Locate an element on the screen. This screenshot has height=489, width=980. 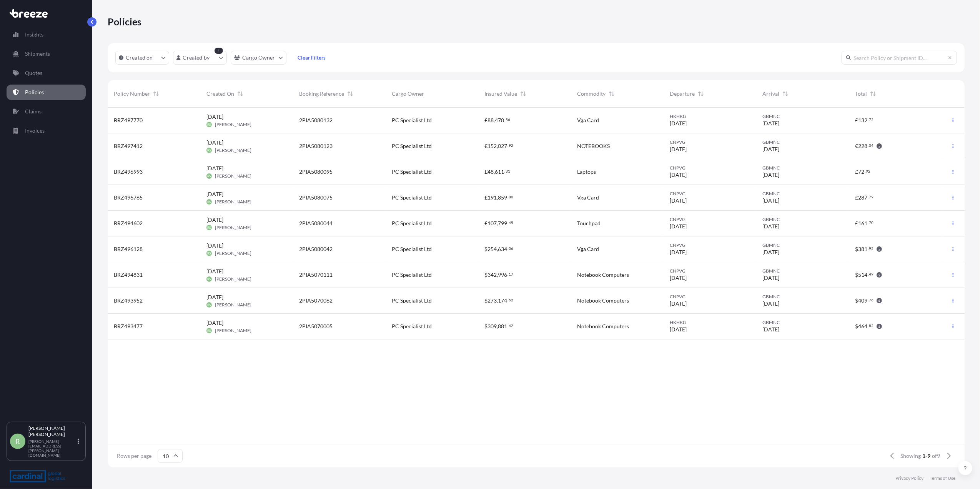
p: Clear Filters is located at coordinates (312, 58).